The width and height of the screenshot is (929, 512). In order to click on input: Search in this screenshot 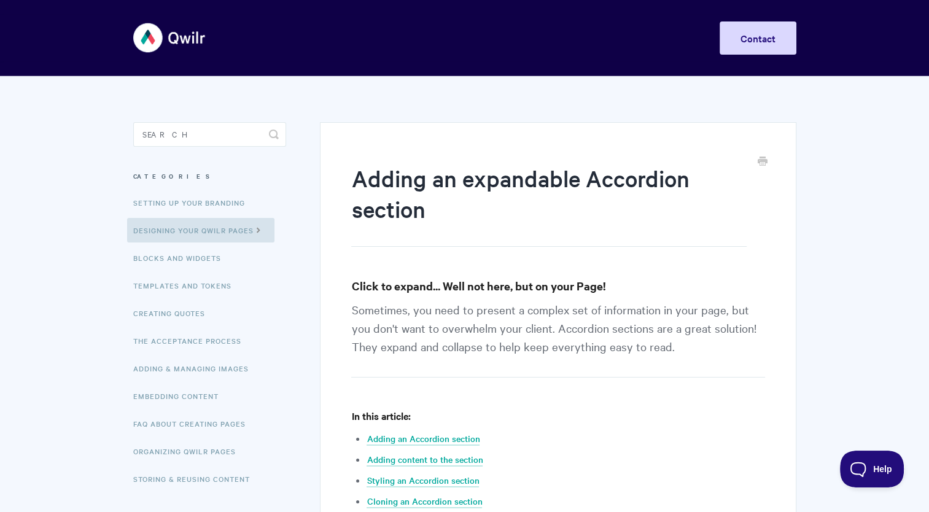, I will do `click(209, 134)`.